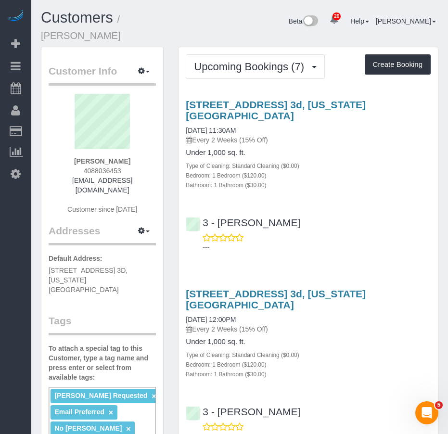 This screenshot has width=448, height=434. Describe the element at coordinates (103, 171) in the screenshot. I see `span: 4088036453` at that location.